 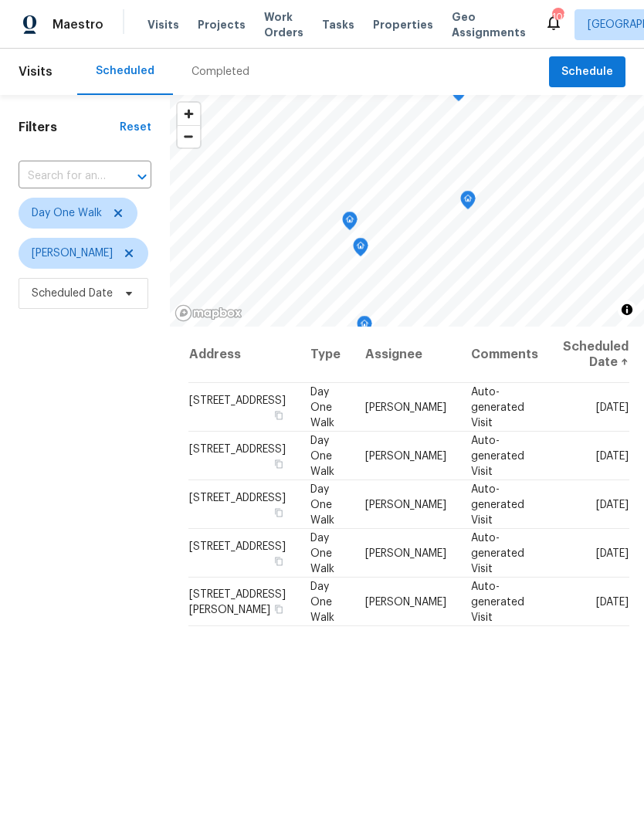 I want to click on span: Maestro, so click(x=78, y=25).